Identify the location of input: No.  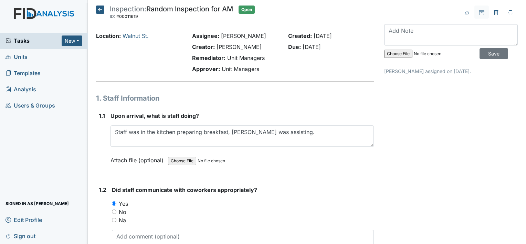
(114, 211).